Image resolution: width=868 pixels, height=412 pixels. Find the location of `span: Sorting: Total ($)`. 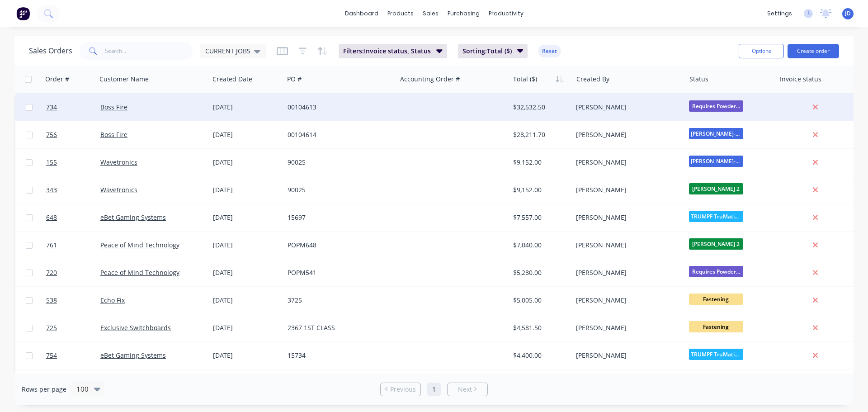

span: Sorting: Total ($) is located at coordinates (487, 51).